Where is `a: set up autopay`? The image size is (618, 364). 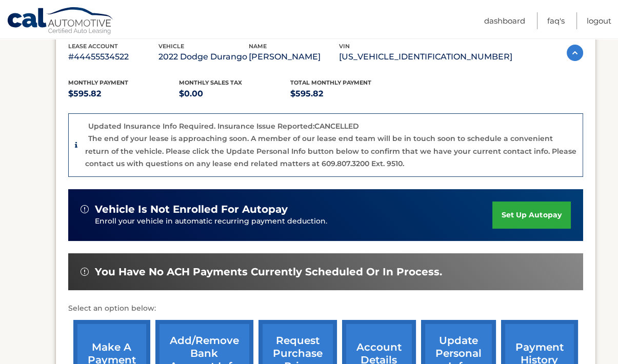
a: set up autopay is located at coordinates (531, 215).